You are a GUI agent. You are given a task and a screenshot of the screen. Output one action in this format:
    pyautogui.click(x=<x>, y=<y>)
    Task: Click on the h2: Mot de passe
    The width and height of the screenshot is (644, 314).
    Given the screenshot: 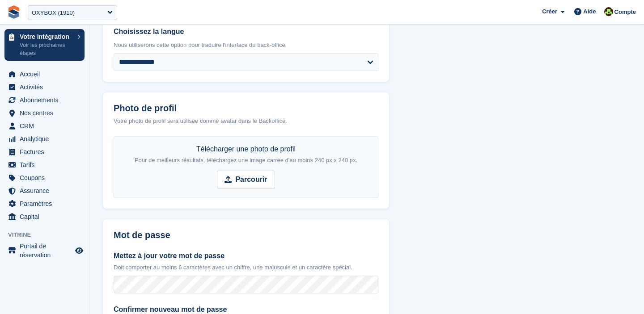 What is the action you would take?
    pyautogui.click(x=246, y=235)
    